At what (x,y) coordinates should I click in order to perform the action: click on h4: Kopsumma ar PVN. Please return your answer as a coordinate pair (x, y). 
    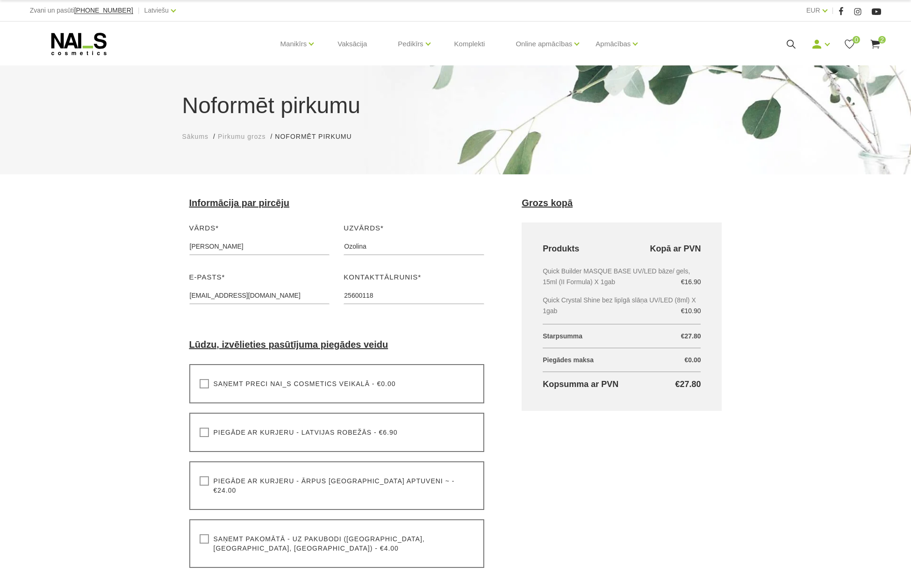
    Looking at the image, I should click on (622, 384).